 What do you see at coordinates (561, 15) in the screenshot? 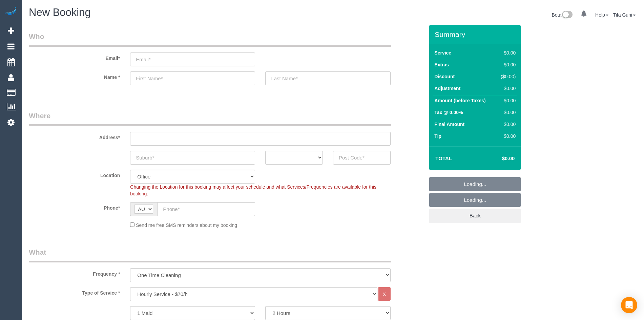
I see `a: Beta` at bounding box center [561, 15].